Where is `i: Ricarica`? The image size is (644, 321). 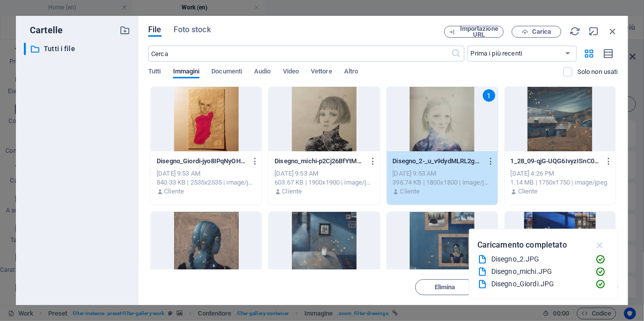 i: Ricarica is located at coordinates (575, 31).